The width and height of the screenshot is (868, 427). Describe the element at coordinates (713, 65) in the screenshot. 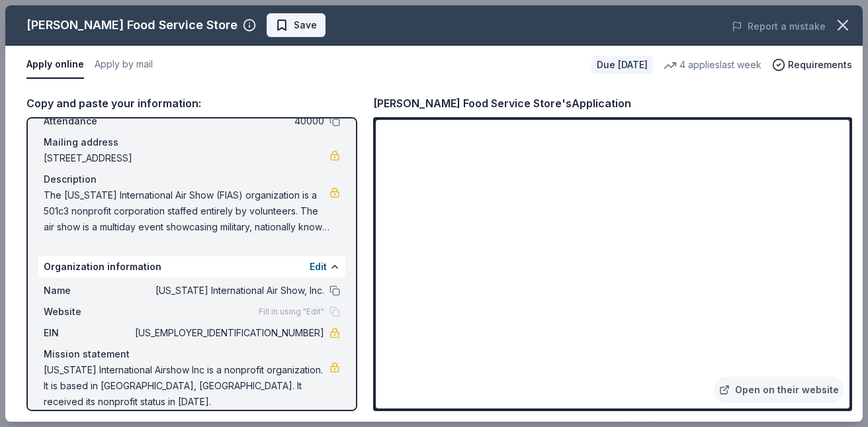

I see `div: 4 applies last week` at that location.